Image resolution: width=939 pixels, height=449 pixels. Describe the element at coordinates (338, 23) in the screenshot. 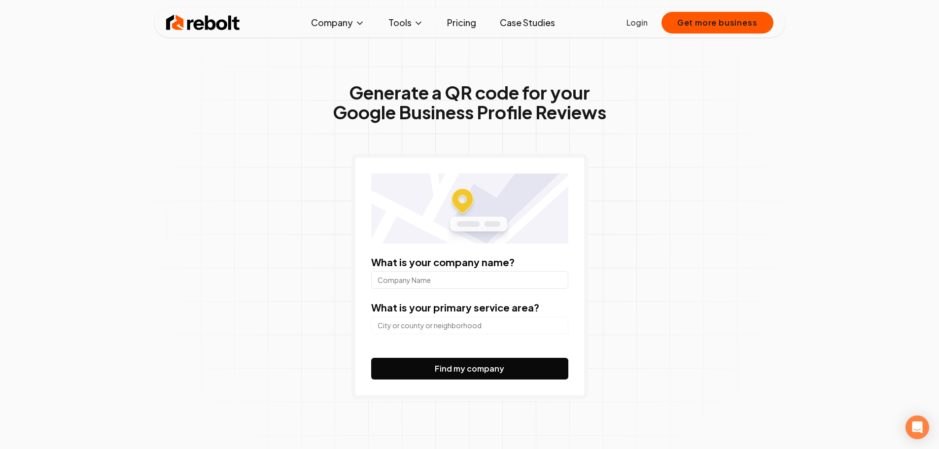

I see `button: Company` at that location.